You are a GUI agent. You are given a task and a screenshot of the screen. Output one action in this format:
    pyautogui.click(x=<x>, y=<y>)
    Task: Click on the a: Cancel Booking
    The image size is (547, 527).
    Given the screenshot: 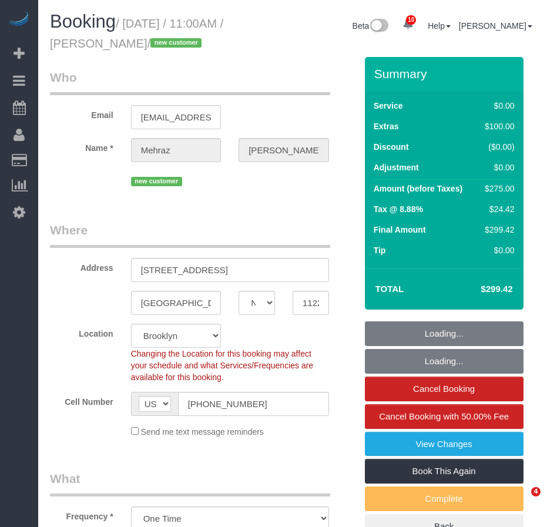 What is the action you would take?
    pyautogui.click(x=444, y=389)
    